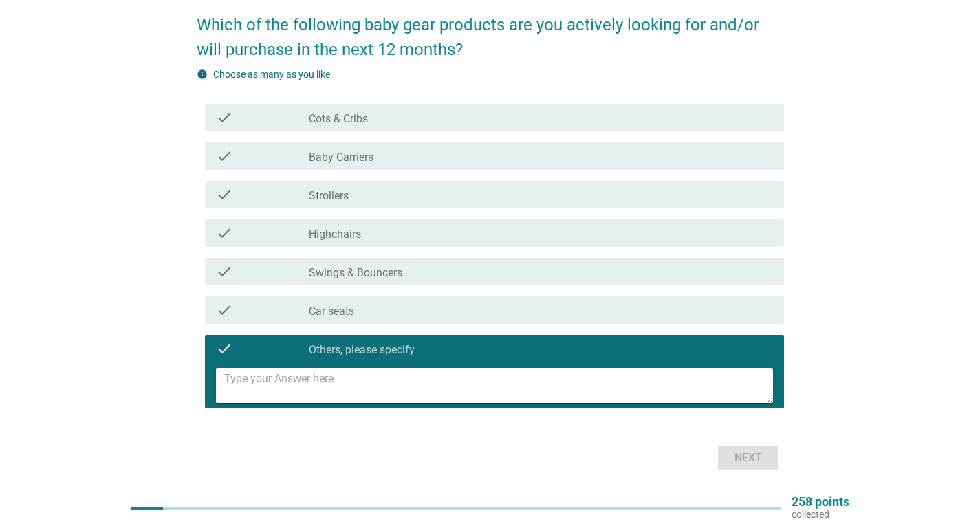 This screenshot has height=526, width=980. What do you see at coordinates (272, 74) in the screenshot?
I see `label: Choose as many as you like` at bounding box center [272, 74].